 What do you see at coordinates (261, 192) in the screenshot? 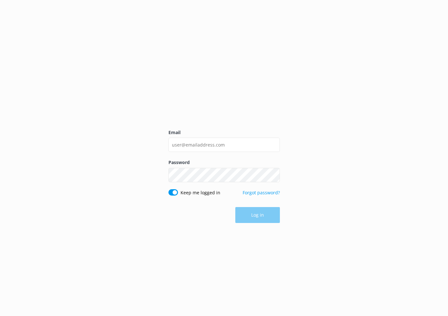
I see `a: Forgot password?` at bounding box center [261, 192].